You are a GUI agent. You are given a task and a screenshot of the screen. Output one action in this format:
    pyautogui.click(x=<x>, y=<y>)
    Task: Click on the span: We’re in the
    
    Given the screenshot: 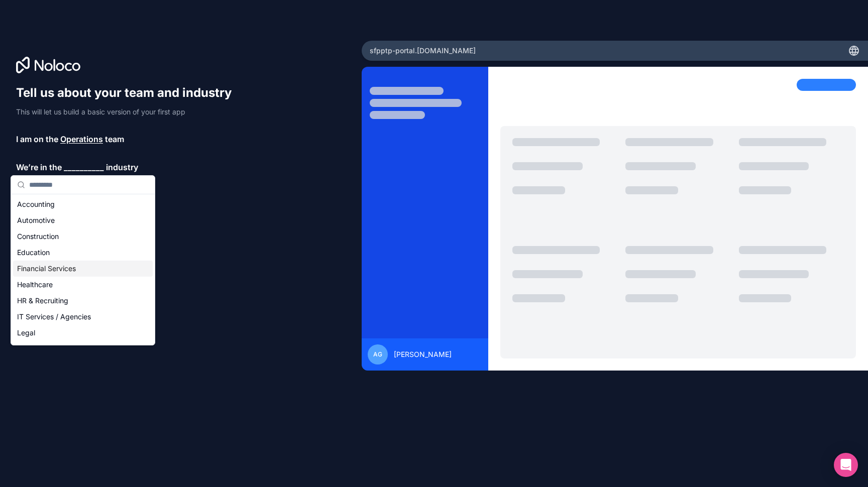 What is the action you would take?
    pyautogui.click(x=38, y=167)
    